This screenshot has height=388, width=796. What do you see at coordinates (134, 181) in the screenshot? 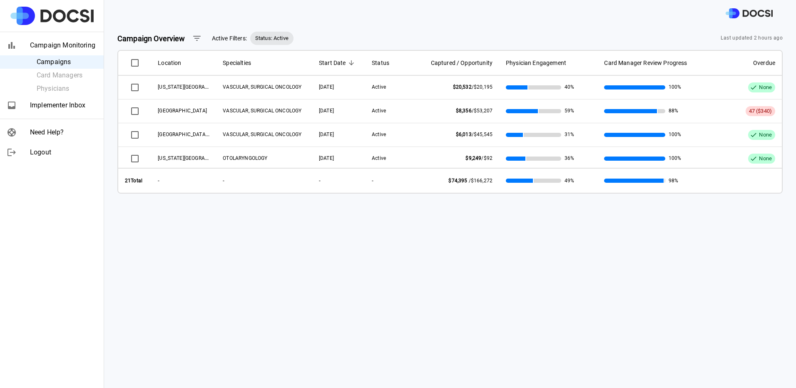
I see `strong: 21 Total` at bounding box center [134, 181].